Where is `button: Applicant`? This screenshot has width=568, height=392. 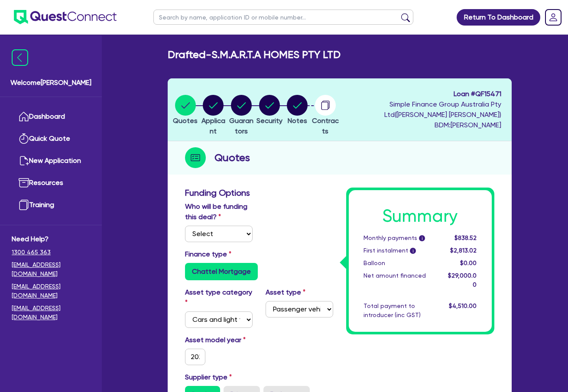
button: Applicant is located at coordinates (214, 116).